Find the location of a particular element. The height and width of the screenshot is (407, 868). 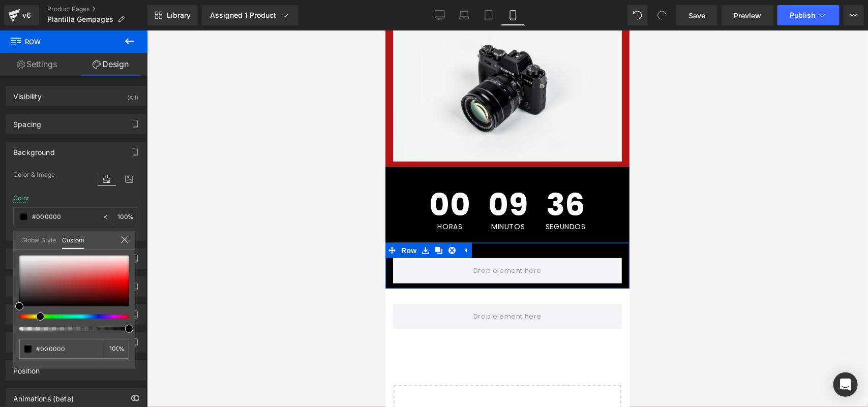

a: Custom is located at coordinates (73, 240).